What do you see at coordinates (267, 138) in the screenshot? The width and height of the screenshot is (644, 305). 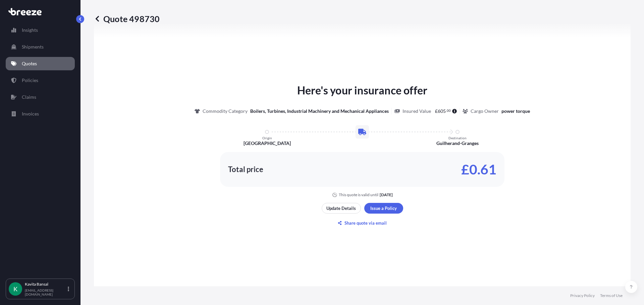 I see `p: Origin` at bounding box center [267, 138].